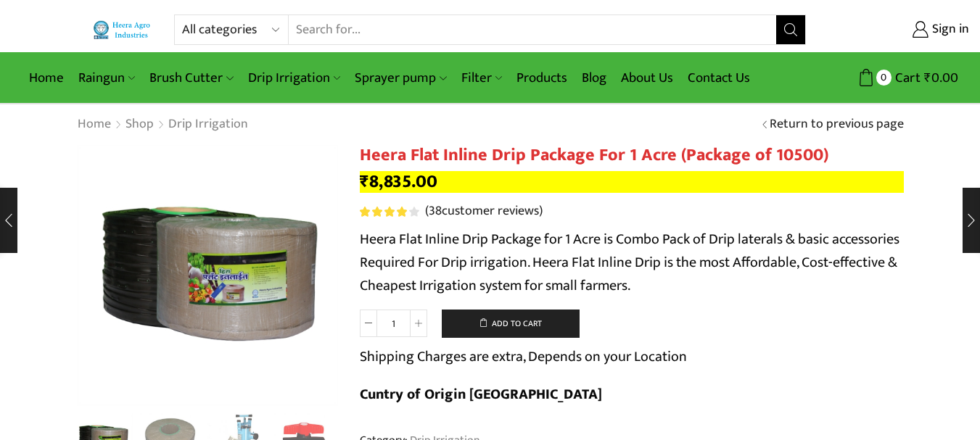  Describe the element at coordinates (511, 324) in the screenshot. I see `button: Add to cart` at that location.